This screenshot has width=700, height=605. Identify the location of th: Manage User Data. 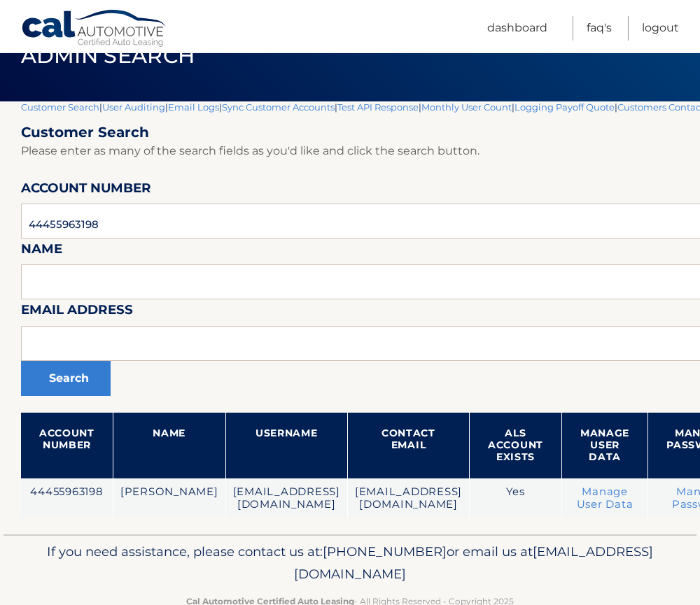
(604, 446).